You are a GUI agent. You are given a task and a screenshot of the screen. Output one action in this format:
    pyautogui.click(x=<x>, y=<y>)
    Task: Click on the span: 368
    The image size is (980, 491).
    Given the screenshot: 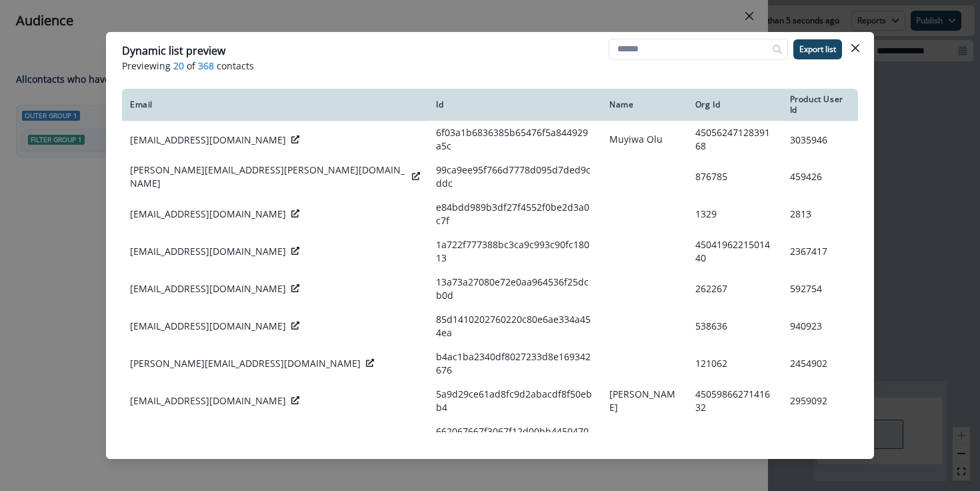 What is the action you would take?
    pyautogui.click(x=206, y=66)
    